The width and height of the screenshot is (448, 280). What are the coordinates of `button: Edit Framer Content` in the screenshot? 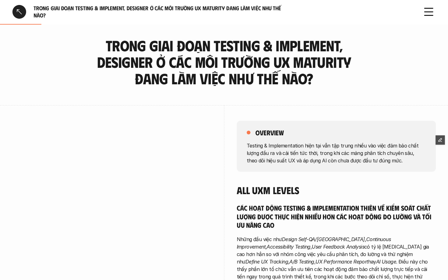 It's located at (440, 140).